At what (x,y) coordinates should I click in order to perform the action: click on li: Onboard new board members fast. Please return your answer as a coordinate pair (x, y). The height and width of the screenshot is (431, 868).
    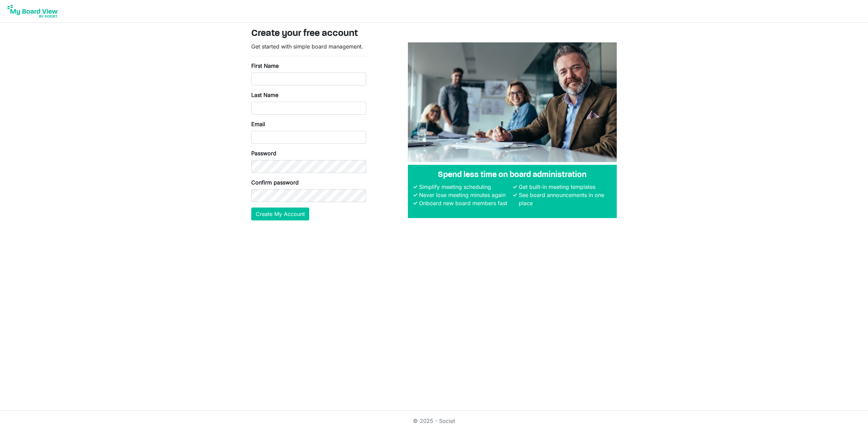
    Looking at the image, I should click on (465, 203).